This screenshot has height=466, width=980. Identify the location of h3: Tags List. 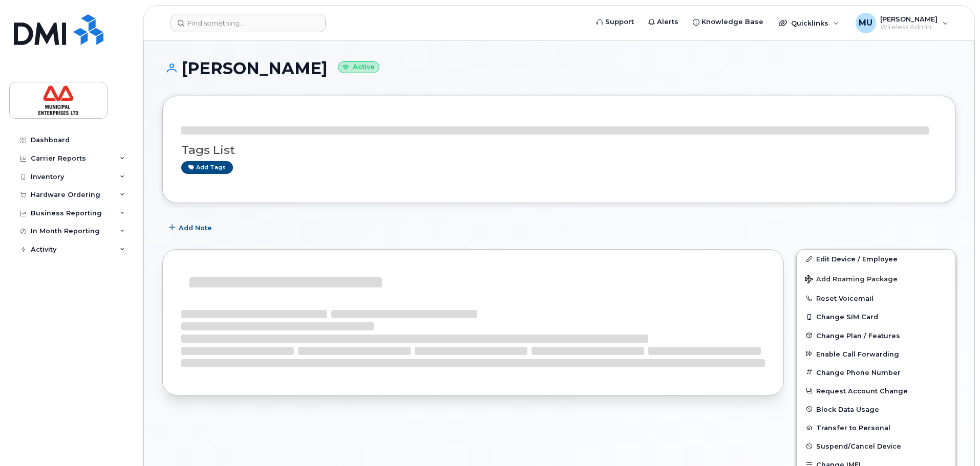
(560, 149).